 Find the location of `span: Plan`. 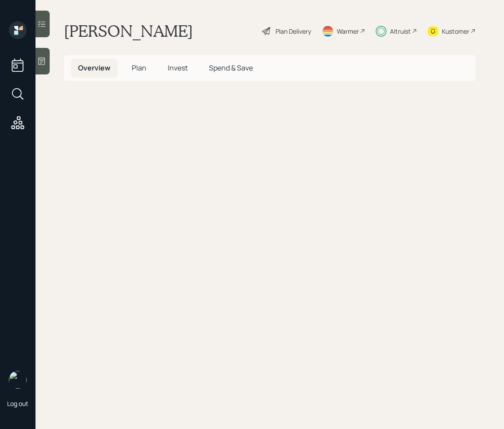

span: Plan is located at coordinates (139, 68).